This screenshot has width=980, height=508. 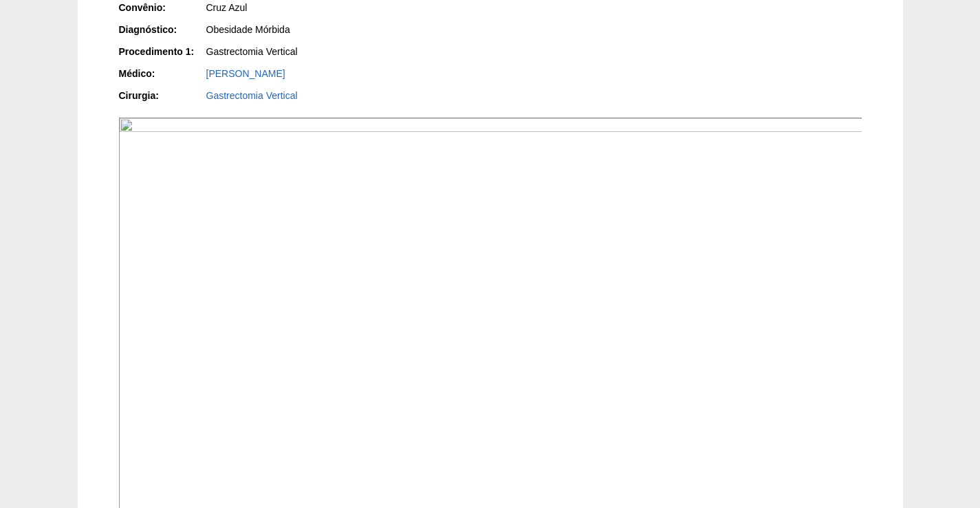 I want to click on div: Convênio:, so click(x=161, y=7).